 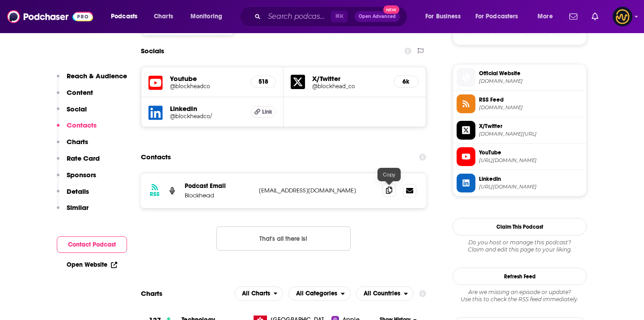 What do you see at coordinates (92, 264) in the screenshot?
I see `a: Open Website` at bounding box center [92, 264].